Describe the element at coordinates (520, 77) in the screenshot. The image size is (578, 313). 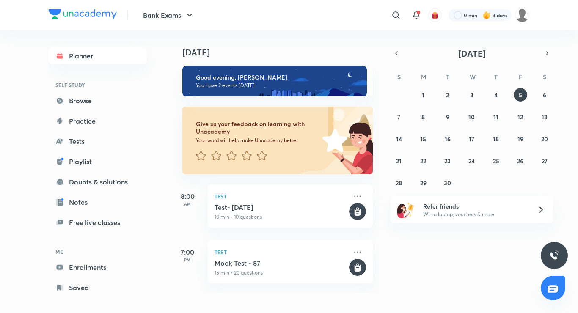
I see `abbr: Friday` at that location.